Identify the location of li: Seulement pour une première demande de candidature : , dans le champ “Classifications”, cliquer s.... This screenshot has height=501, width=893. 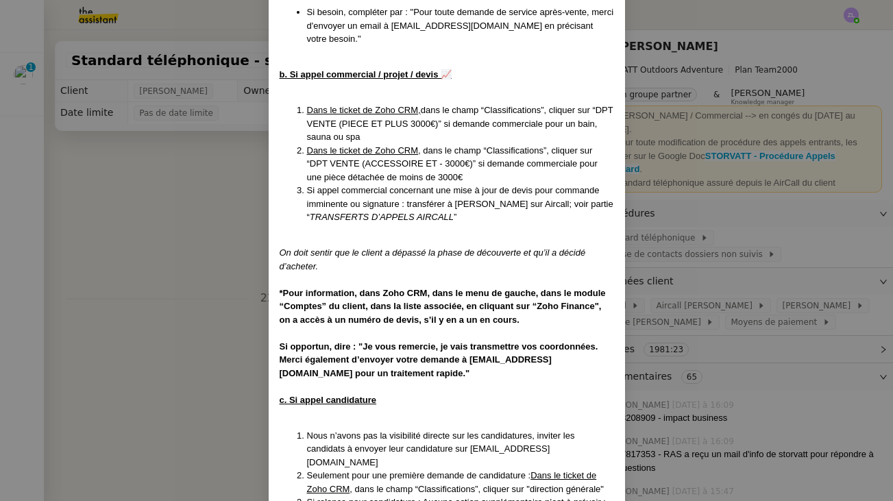
(460, 482).